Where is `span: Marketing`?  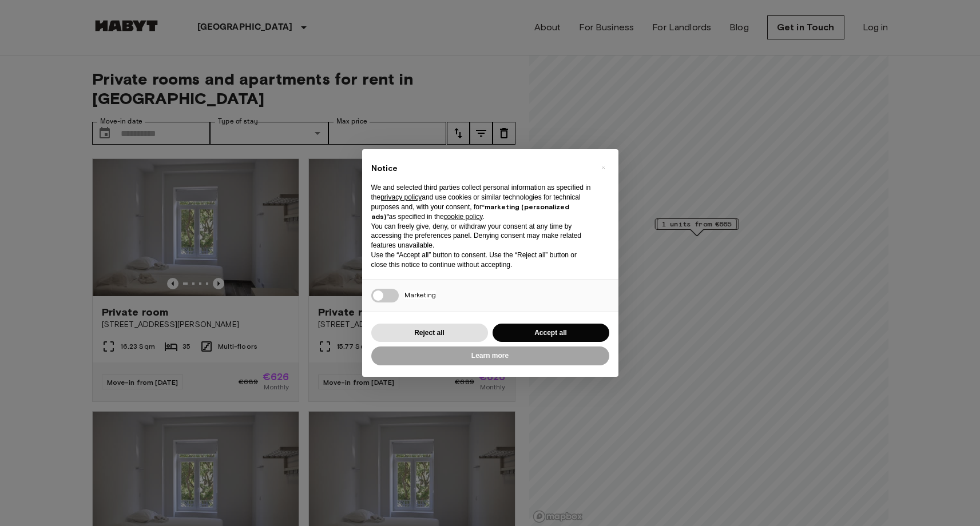
span: Marketing is located at coordinates (420, 295).